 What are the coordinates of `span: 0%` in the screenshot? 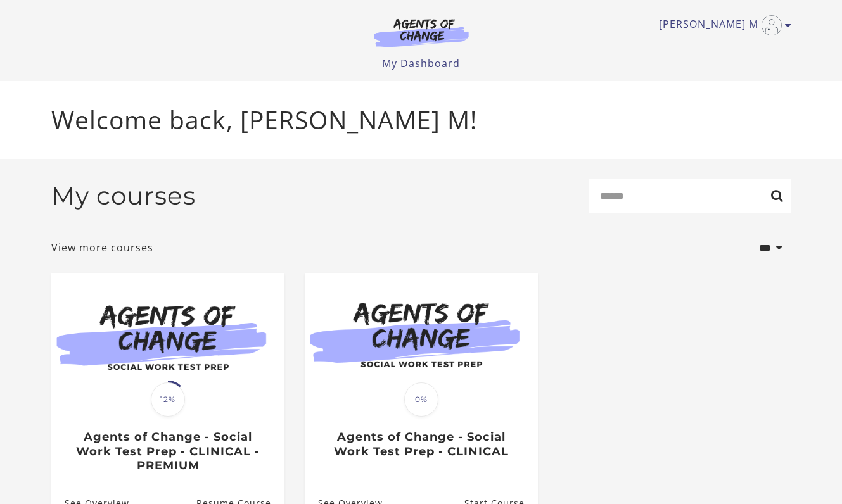 It's located at (421, 400).